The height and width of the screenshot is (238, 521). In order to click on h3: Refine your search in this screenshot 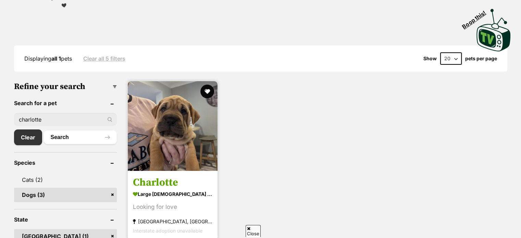, I will do `click(65, 87)`.